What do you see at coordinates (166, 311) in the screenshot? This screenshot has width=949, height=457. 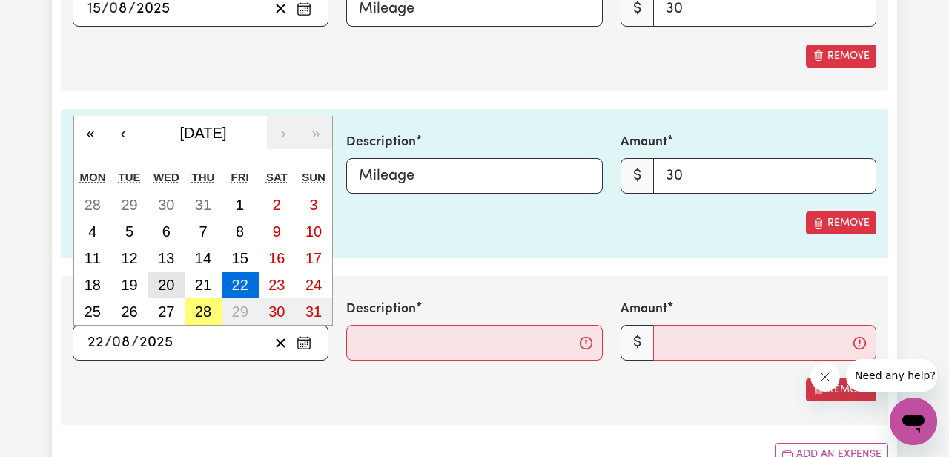 I see `abbr: 27 August 2025` at bounding box center [166, 311].